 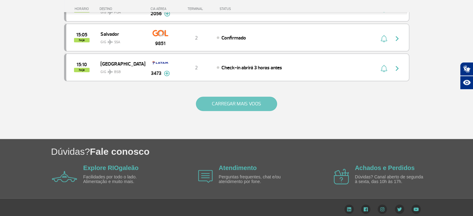 I want to click on a: Achados e Perdidos, so click(x=385, y=168).